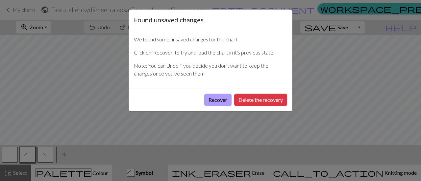  I want to click on p: We found some unsaved changes for this chart., so click(210, 39).